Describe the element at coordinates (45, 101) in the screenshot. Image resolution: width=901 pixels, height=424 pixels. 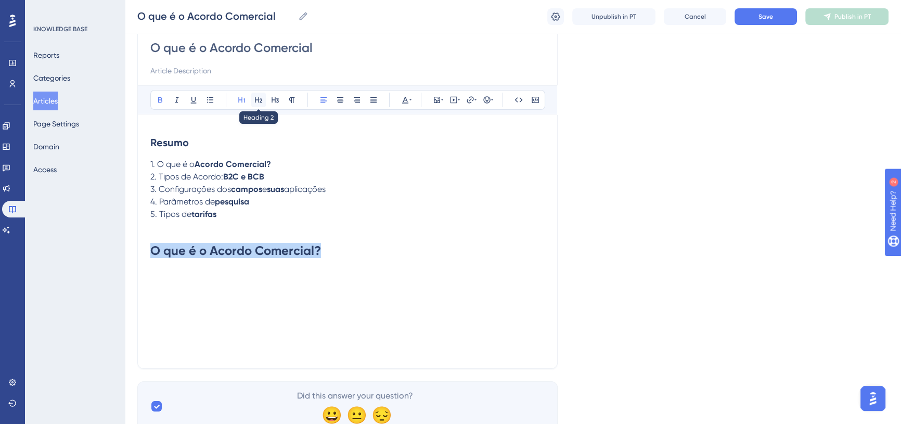
I see `button: Articles` at that location.